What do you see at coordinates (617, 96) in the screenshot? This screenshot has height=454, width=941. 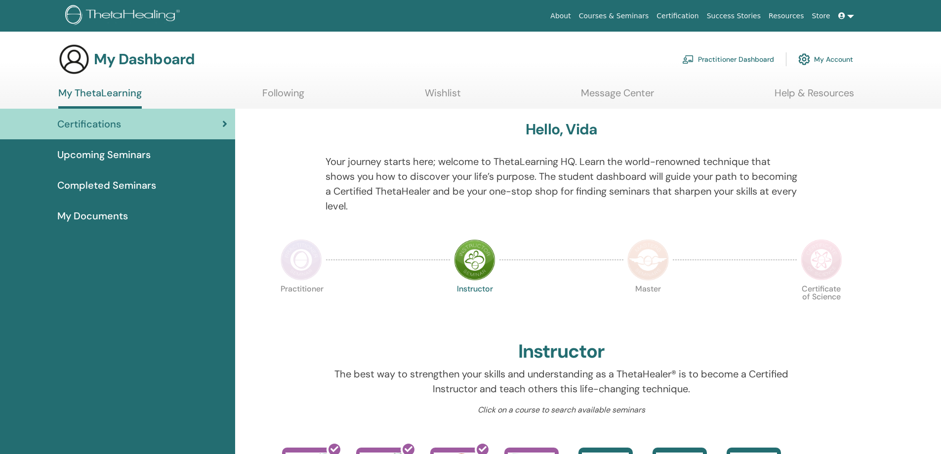 I see `a: Message Center` at bounding box center [617, 96].